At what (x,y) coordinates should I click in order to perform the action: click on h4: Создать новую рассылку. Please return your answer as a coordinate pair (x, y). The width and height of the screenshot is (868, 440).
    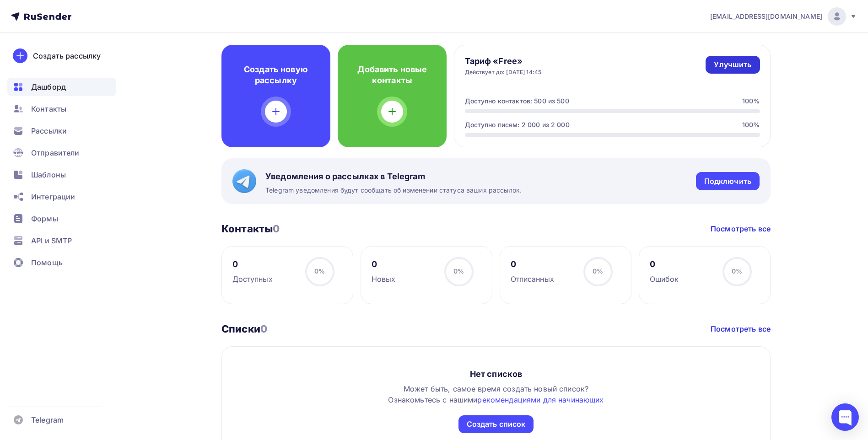
    Looking at the image, I should click on (276, 75).